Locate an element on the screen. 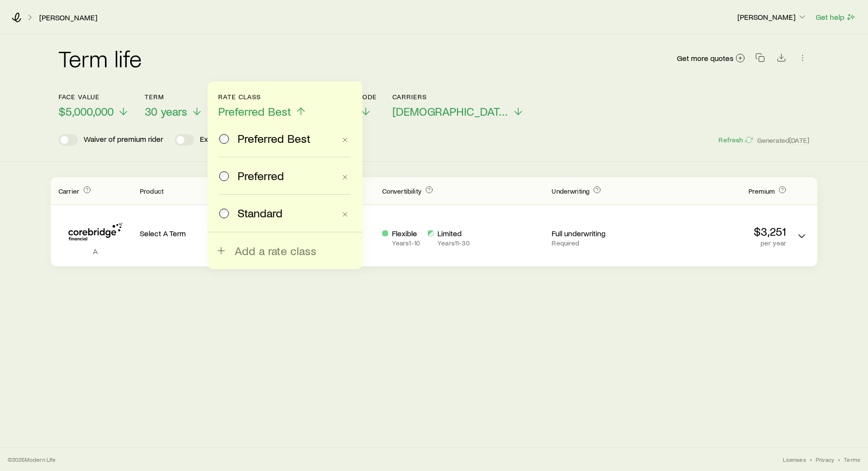 This screenshot has width=868, height=471. span: Underwriting is located at coordinates (571, 191).